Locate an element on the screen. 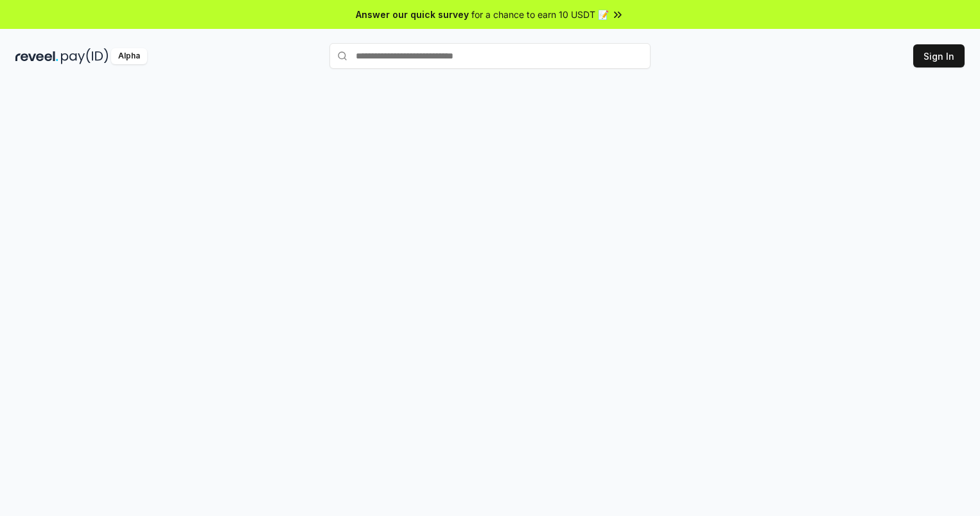 The image size is (980, 516). div: Alpha is located at coordinates (129, 56).